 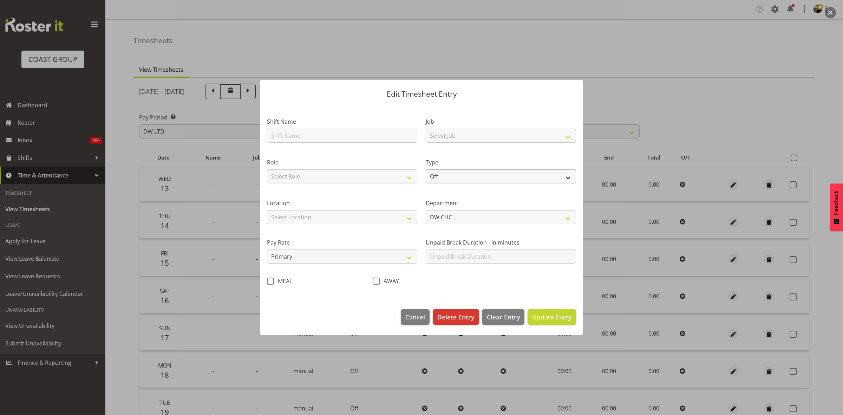 I want to click on button: Delete Entry, so click(x=455, y=317).